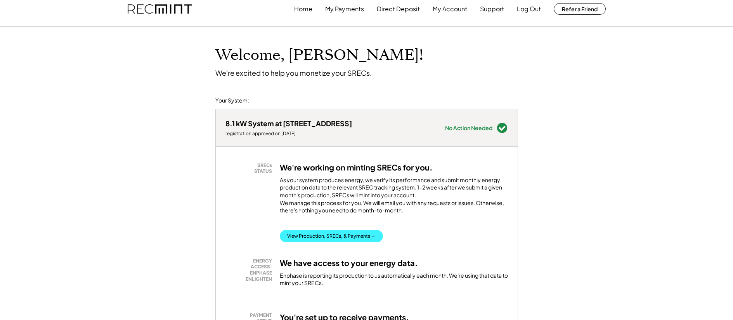 This screenshot has height=320, width=733. What do you see at coordinates (293, 73) in the screenshot?
I see `div: We're excited to help you monetize your SRECs.` at bounding box center [293, 73].